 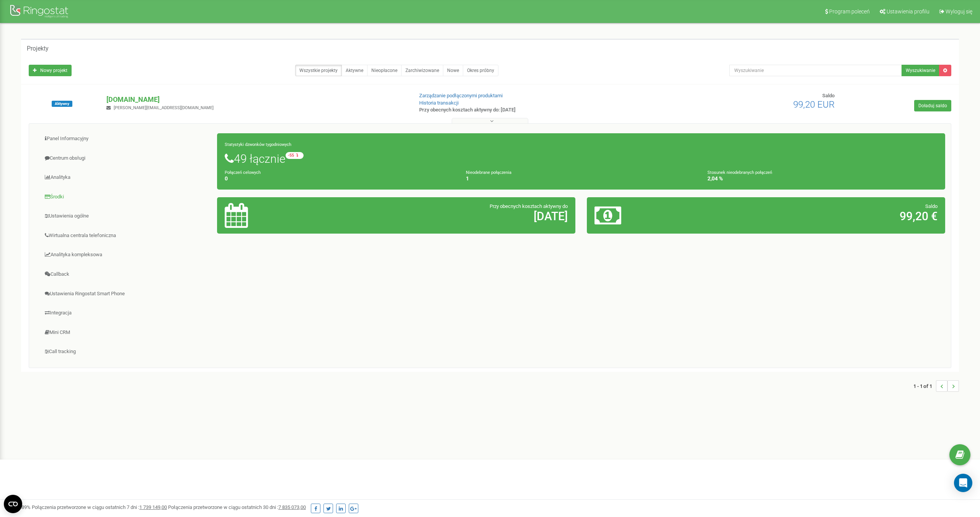 I want to click on a: Nieopłacone, so click(x=384, y=71).